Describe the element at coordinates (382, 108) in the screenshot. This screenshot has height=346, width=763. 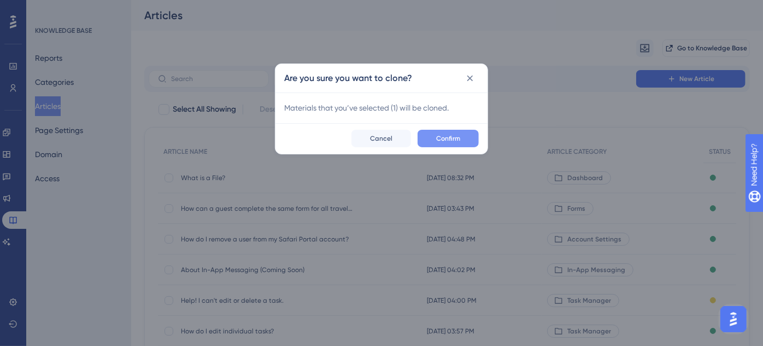
I see `span: Materials that you’ve selected ( 1 ) will be cloned.` at that location.